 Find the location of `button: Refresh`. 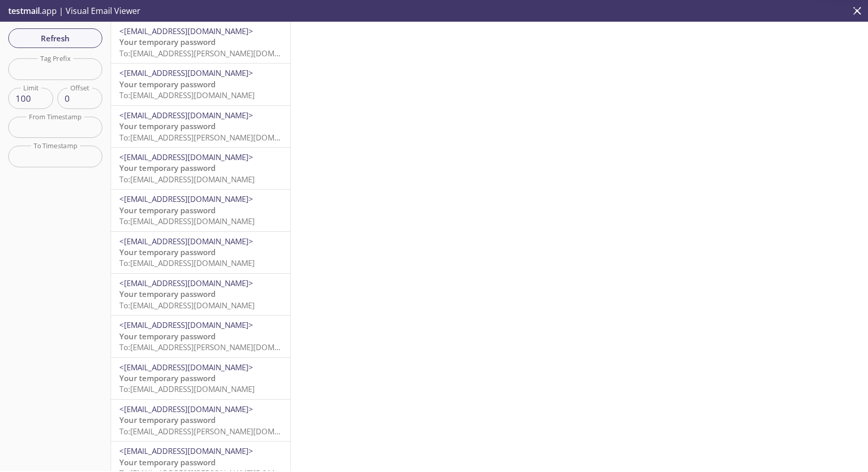

button: Refresh is located at coordinates (55, 38).